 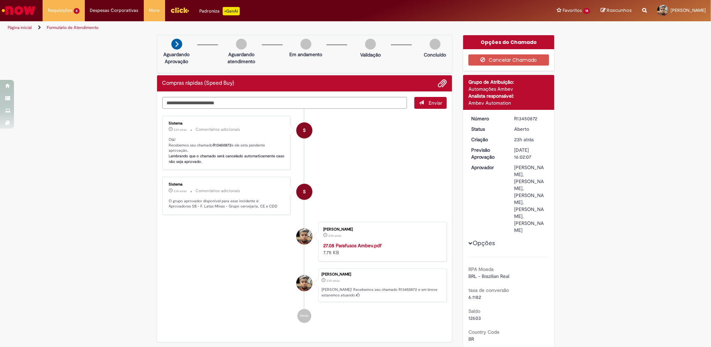 What do you see at coordinates (20, 28) in the screenshot?
I see `a: Página inicial` at bounding box center [20, 28].